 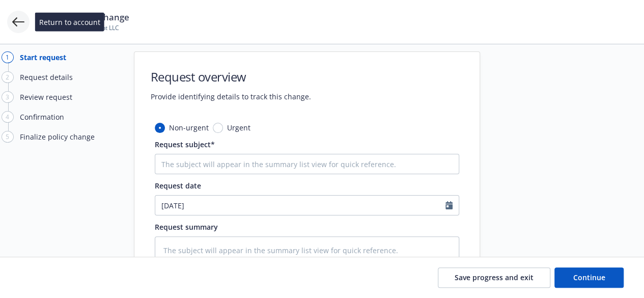 I want to click on span: Save progress and exit, so click(x=494, y=277).